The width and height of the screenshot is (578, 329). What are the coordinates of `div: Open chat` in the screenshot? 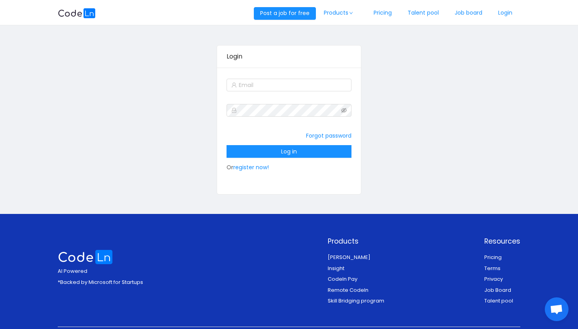 It's located at (556, 309).